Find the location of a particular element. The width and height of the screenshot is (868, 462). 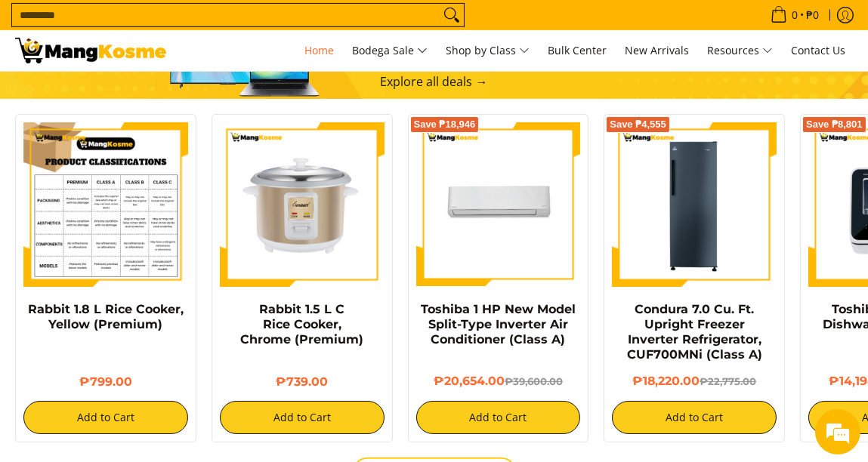

span: 0 is located at coordinates (794, 15).